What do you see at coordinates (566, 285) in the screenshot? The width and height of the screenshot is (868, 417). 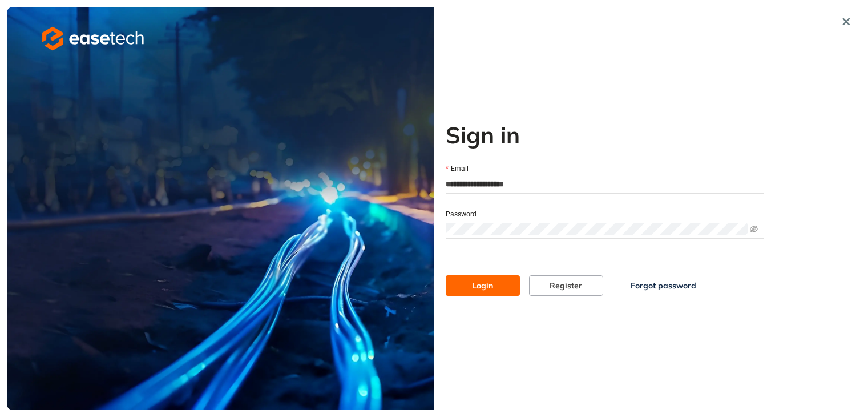 I see `button: Register` at bounding box center [566, 285].